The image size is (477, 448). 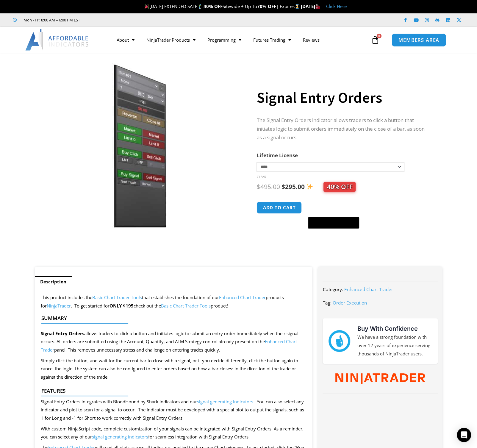 What do you see at coordinates (121, 306) in the screenshot?
I see `strong: ONLY $195` at bounding box center [121, 306].